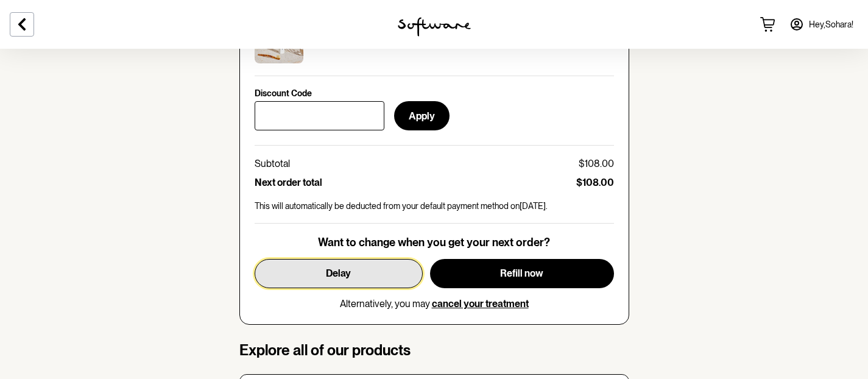 This screenshot has width=868, height=379. What do you see at coordinates (339, 274) in the screenshot?
I see `button: Delay` at bounding box center [339, 274].